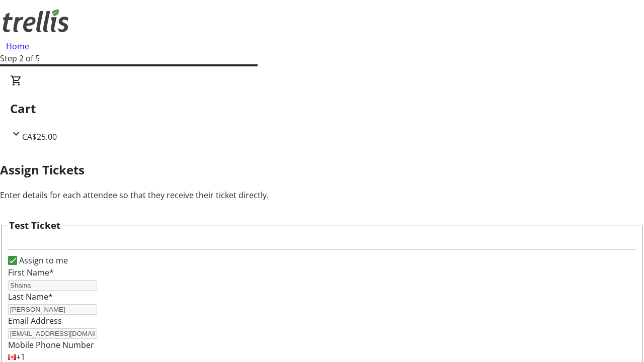 The image size is (644, 362). I want to click on h3: Test Ticket, so click(35, 225).